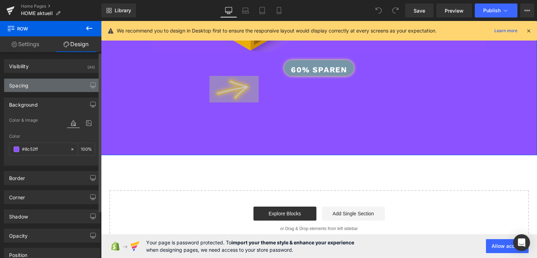 Image resolution: width=537 pixels, height=258 pixels. I want to click on a: 60% SPAREN, so click(218, 47).